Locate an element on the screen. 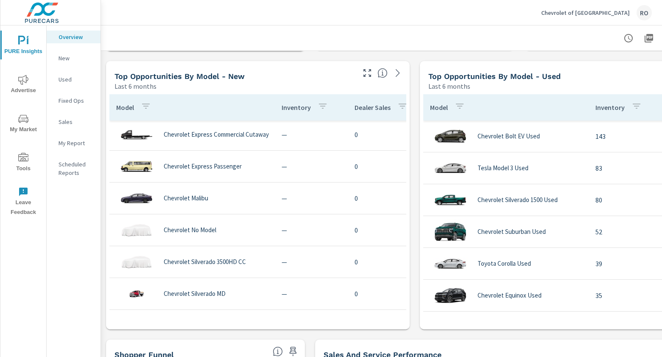 The height and width of the screenshot is (357, 662). p: Chevrolet No Model is located at coordinates (190, 230).